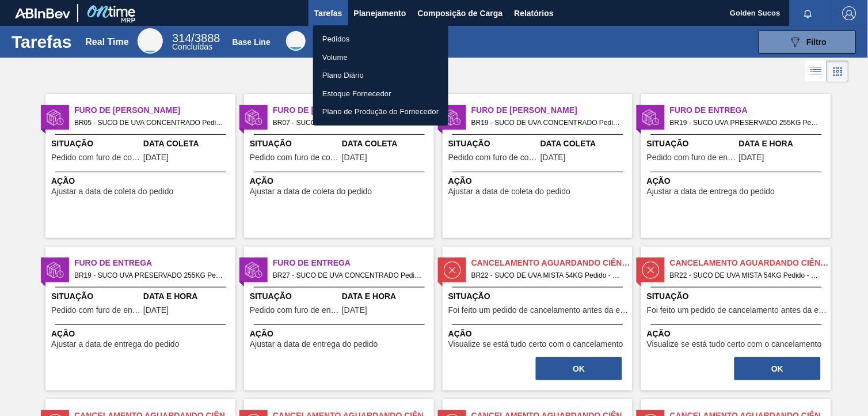 The height and width of the screenshot is (416, 868). I want to click on li: Estoque Fornecedor, so click(381, 94).